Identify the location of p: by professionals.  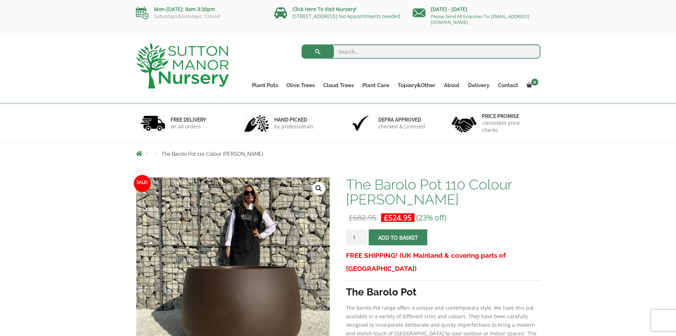
(294, 126).